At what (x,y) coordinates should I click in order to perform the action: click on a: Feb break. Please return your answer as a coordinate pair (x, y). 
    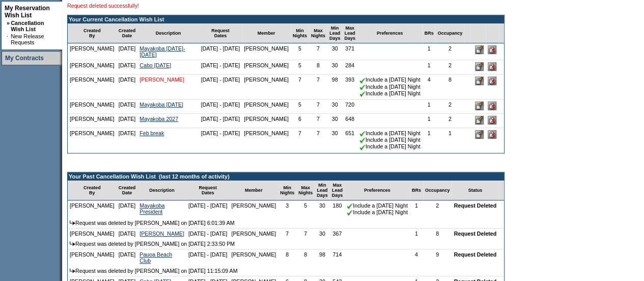
    Looking at the image, I should click on (152, 133).